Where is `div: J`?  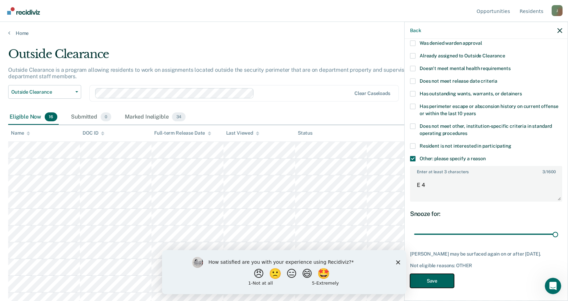
div: J is located at coordinates (558, 11).